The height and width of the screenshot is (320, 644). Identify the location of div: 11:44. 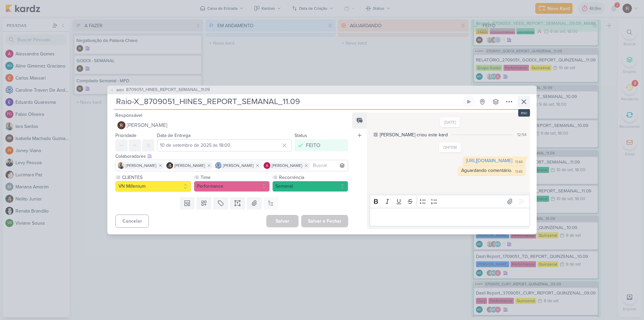
(519, 162).